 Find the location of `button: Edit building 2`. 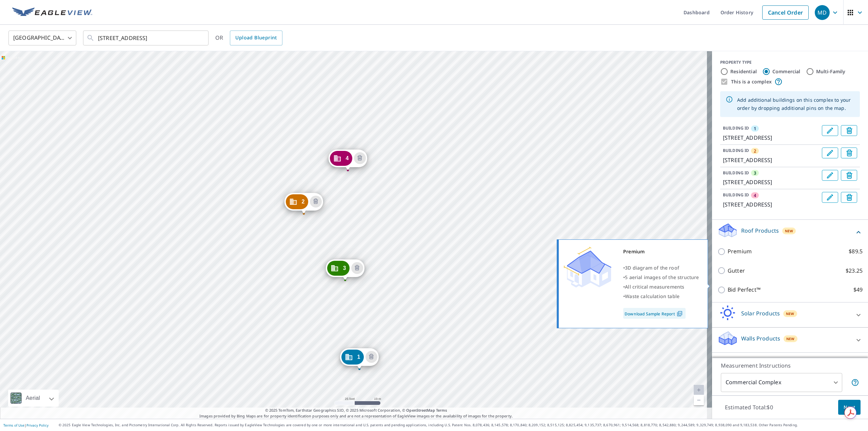

button: Edit building 2 is located at coordinates (830, 153).